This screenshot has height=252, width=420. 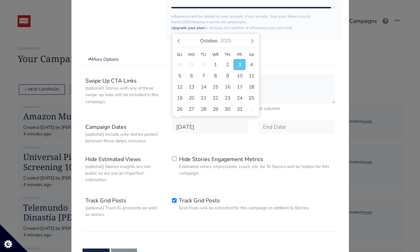 I want to click on span: 12, so click(x=179, y=87).